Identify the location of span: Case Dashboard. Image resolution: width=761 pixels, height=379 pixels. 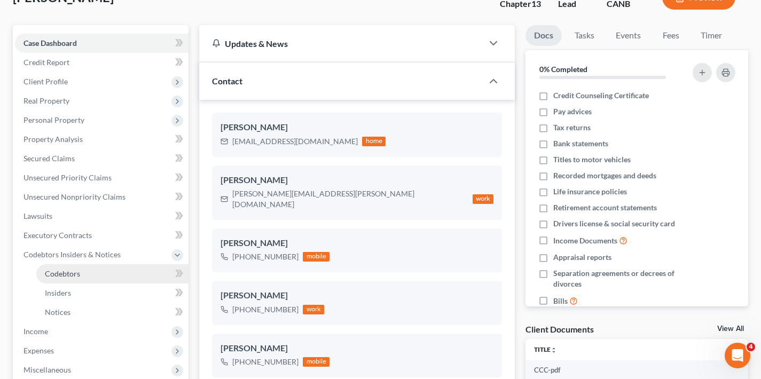
(50, 43).